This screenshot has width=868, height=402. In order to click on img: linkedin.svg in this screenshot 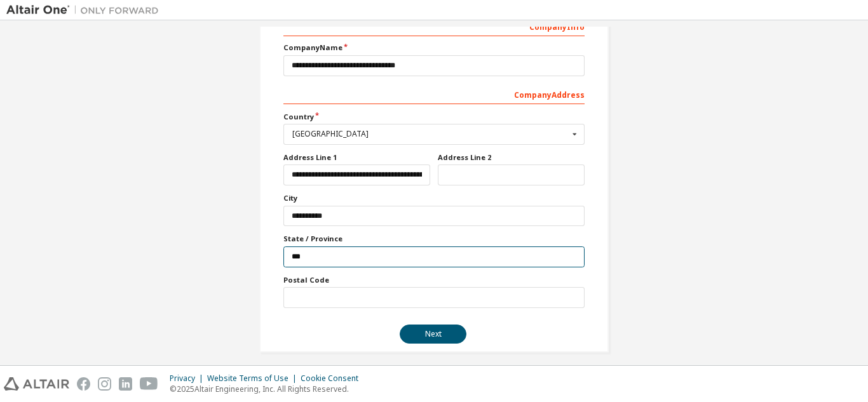, I will do `click(125, 384)`.